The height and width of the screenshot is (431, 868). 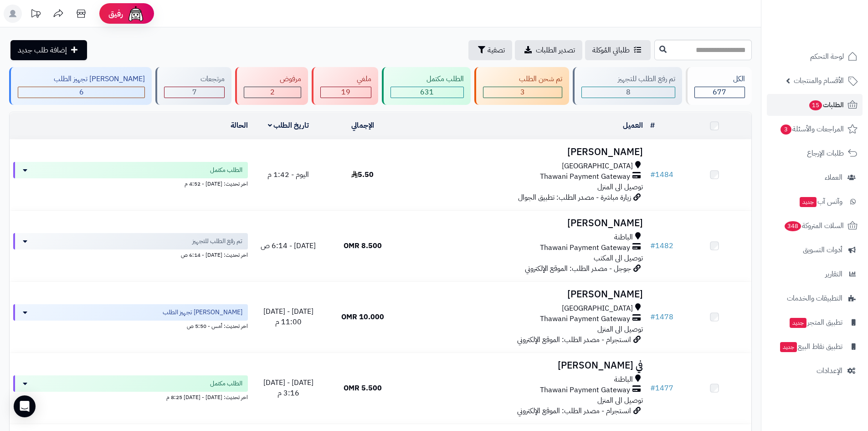 I want to click on span: 631, so click(x=427, y=92).